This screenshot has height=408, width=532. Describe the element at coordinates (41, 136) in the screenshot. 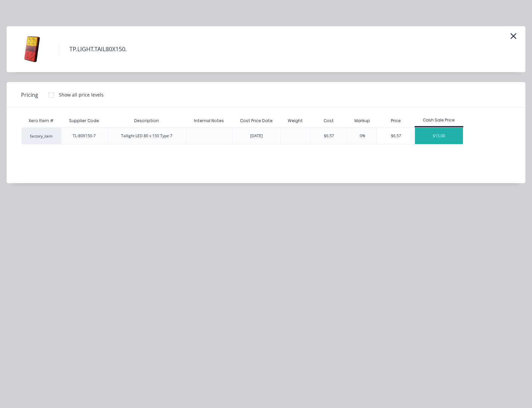

I see `div: factory_item` at that location.